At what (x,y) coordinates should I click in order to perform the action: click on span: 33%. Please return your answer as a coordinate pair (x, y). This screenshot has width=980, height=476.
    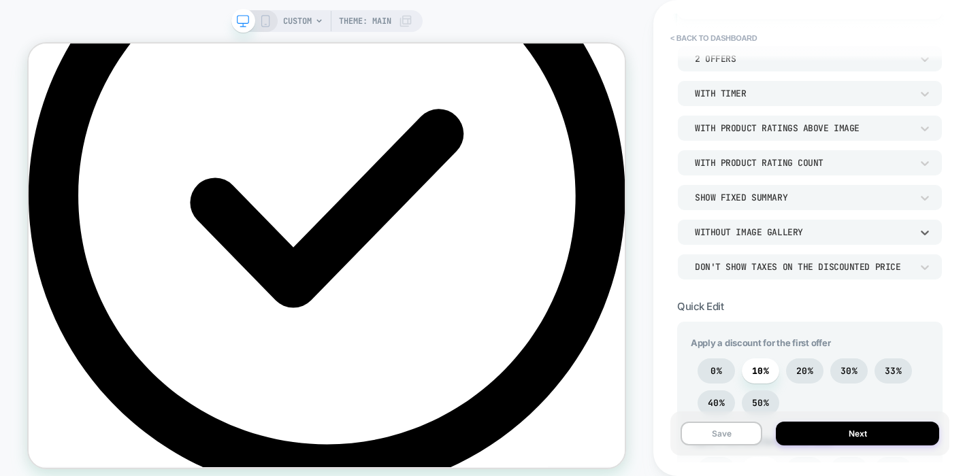
    Looking at the image, I should click on (893, 370).